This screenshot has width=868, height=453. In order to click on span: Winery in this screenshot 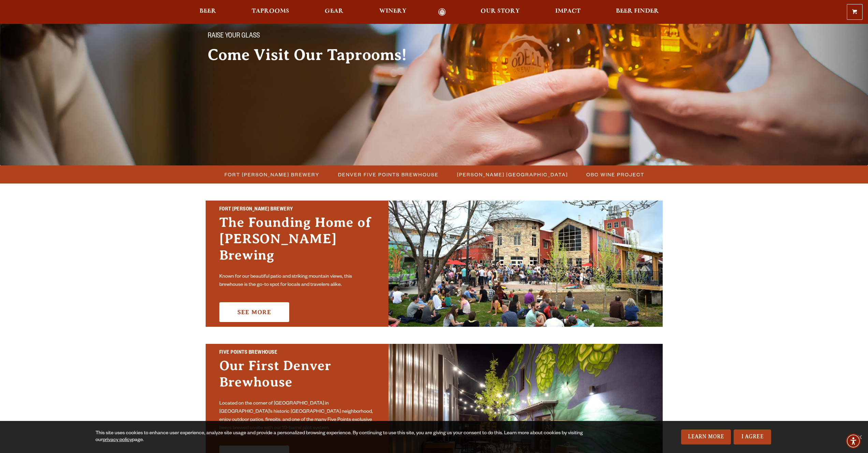, I will do `click(393, 11)`.